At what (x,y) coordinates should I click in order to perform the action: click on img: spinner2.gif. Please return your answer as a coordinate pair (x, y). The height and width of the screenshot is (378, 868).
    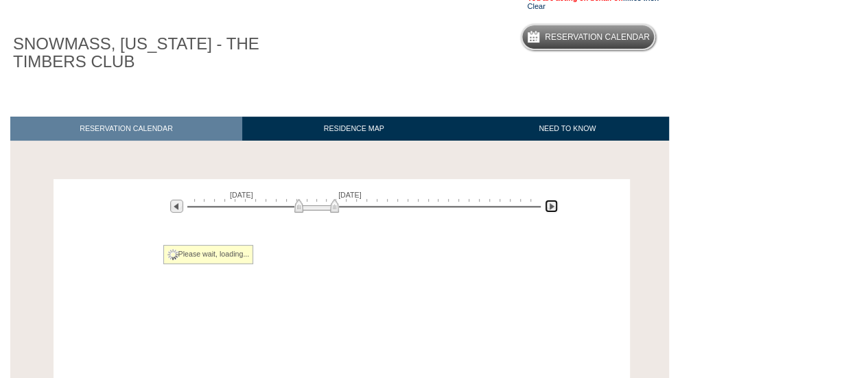
    Looking at the image, I should click on (173, 255).